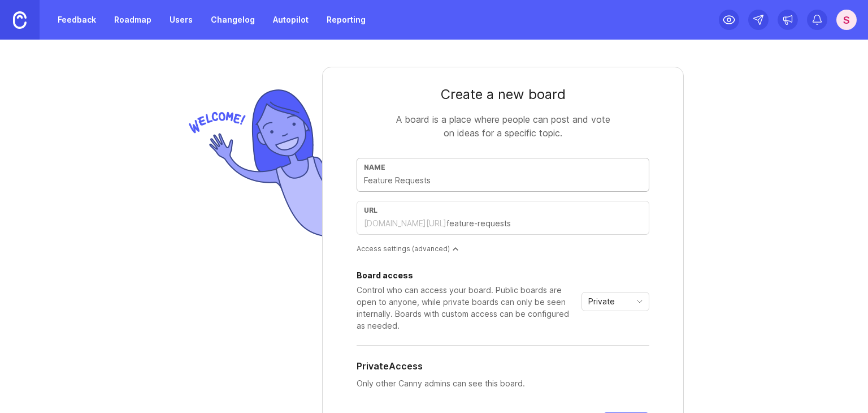 The width and height of the screenshot is (868, 413). I want to click on div: S, so click(847, 19).